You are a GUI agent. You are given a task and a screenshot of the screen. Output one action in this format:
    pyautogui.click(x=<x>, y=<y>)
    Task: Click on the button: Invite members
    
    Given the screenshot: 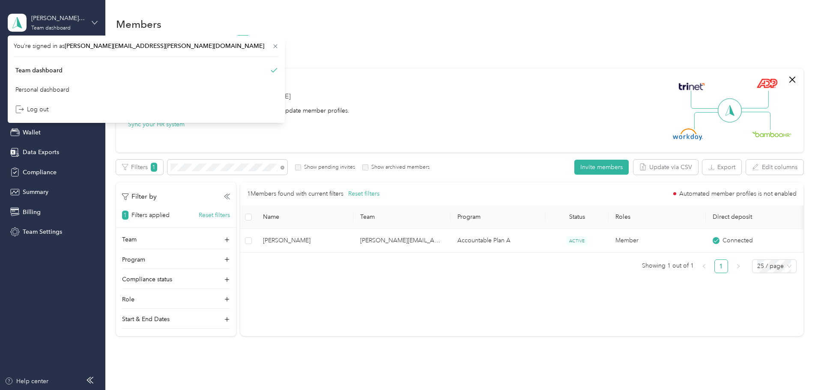 What is the action you would take?
    pyautogui.click(x=602, y=167)
    